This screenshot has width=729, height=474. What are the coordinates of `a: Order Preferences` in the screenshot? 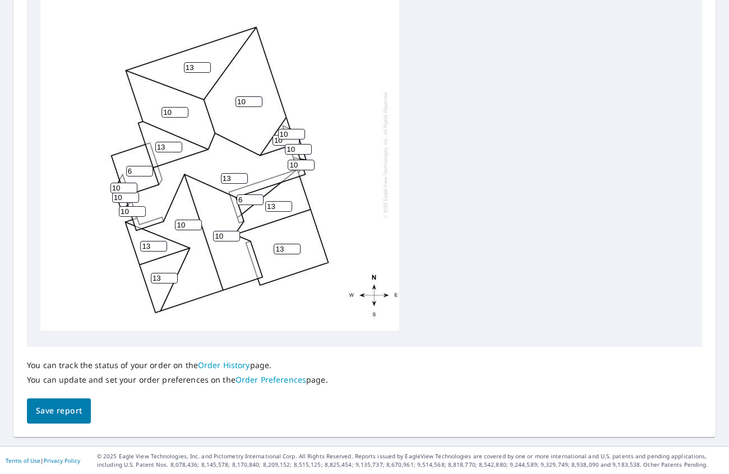 It's located at (271, 380).